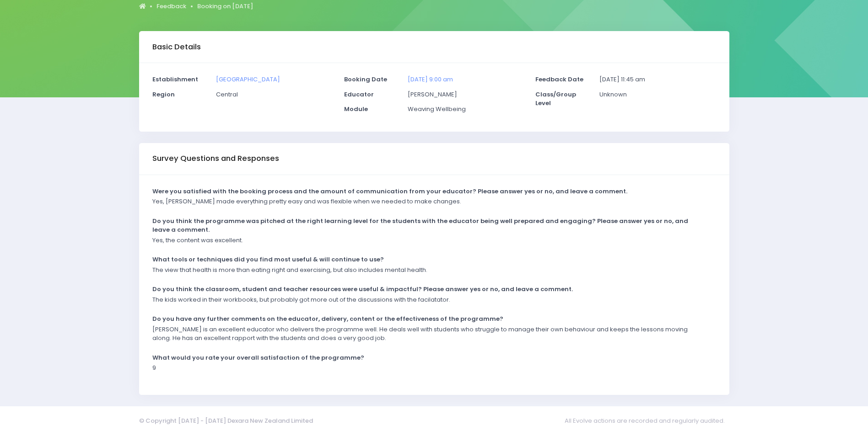  What do you see at coordinates (466, 109) in the screenshot?
I see `p: Weaving Wellbeing` at bounding box center [466, 109].